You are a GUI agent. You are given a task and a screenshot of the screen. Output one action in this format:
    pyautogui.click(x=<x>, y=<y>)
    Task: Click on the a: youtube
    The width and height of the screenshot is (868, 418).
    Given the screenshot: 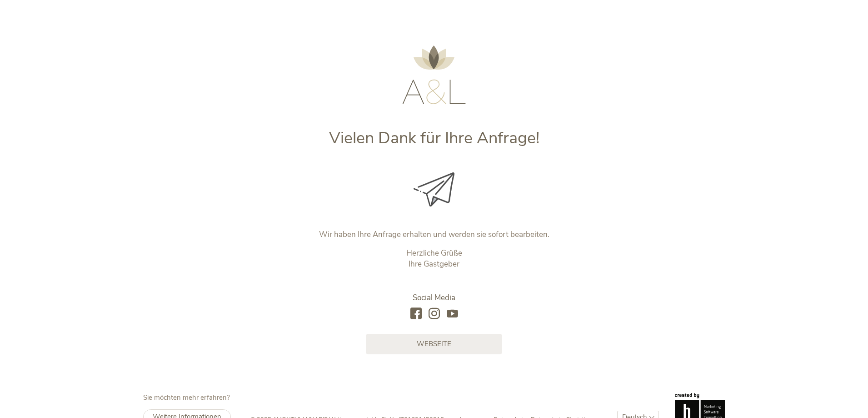 What is the action you would take?
    pyautogui.click(x=452, y=314)
    